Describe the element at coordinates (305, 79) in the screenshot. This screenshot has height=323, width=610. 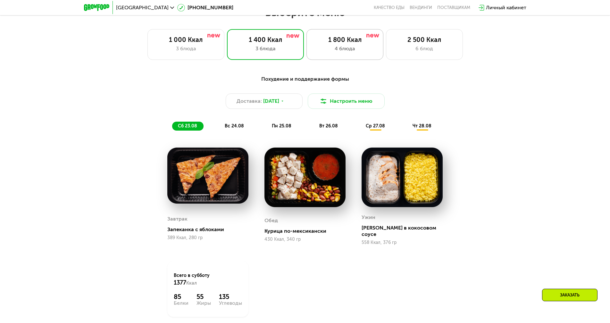
I see `div: Похудение и поддержание формы` at that location.